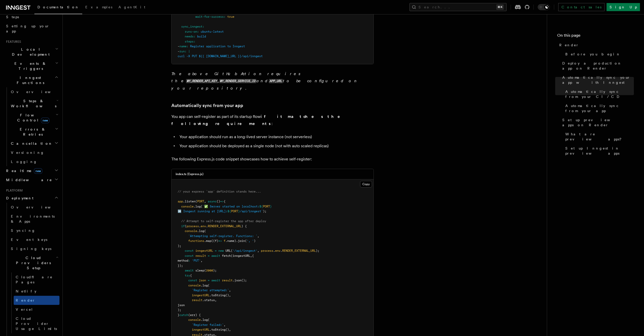 The width and height of the screenshot is (644, 336). Describe the element at coordinates (569, 45) in the screenshot. I see `span: Render` at that location.